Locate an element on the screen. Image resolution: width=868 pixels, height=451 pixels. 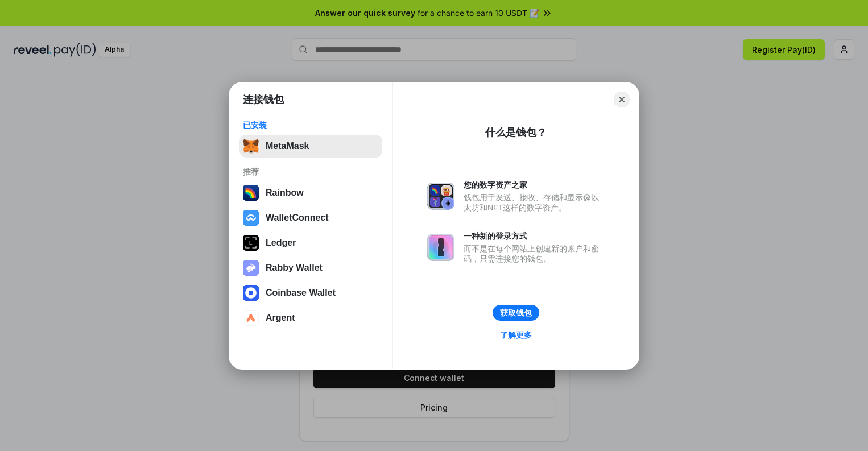
div: WalletConnect is located at coordinates (297, 218).